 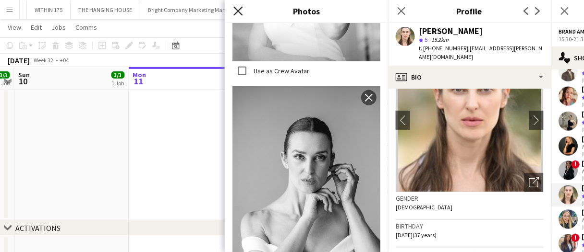 What do you see at coordinates (38, 228) in the screenshot?
I see `div: ACTIVATIONS` at bounding box center [38, 228].